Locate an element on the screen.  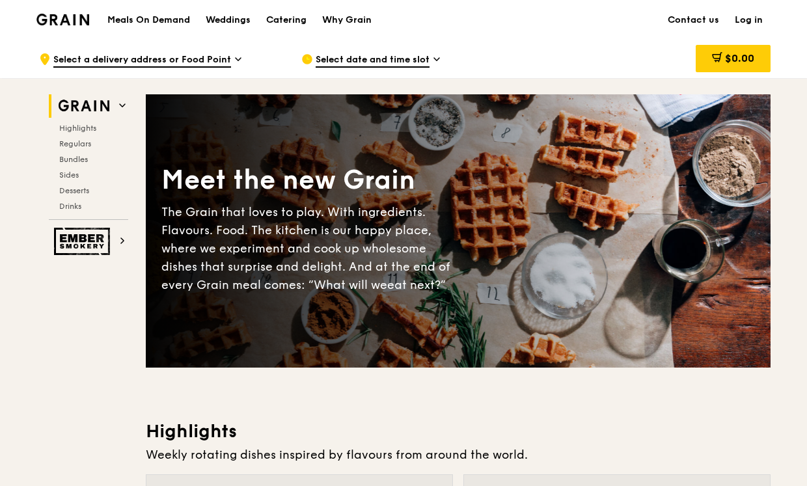
div: Why Grain is located at coordinates (347, 20).